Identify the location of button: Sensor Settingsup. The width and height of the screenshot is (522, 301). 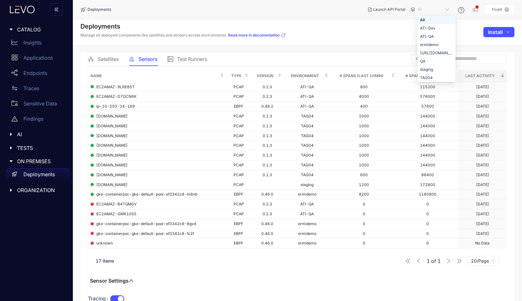
(112, 280).